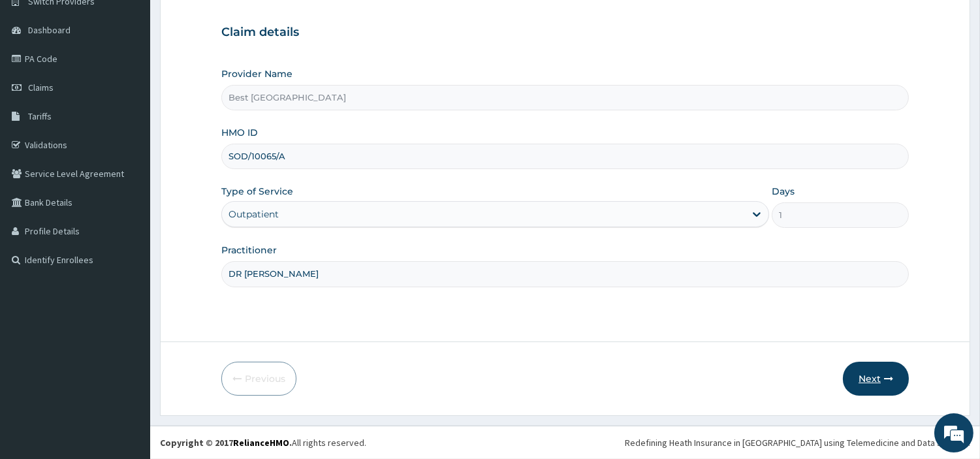 This screenshot has width=980, height=459. What do you see at coordinates (128, 337) in the screenshot?
I see `textarea: Type your message and hit 'Enter'` at bounding box center [128, 337].